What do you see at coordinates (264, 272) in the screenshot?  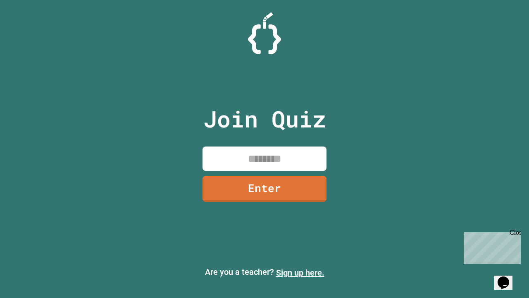 I see `p: Are you a teacher?` at bounding box center [264, 272].